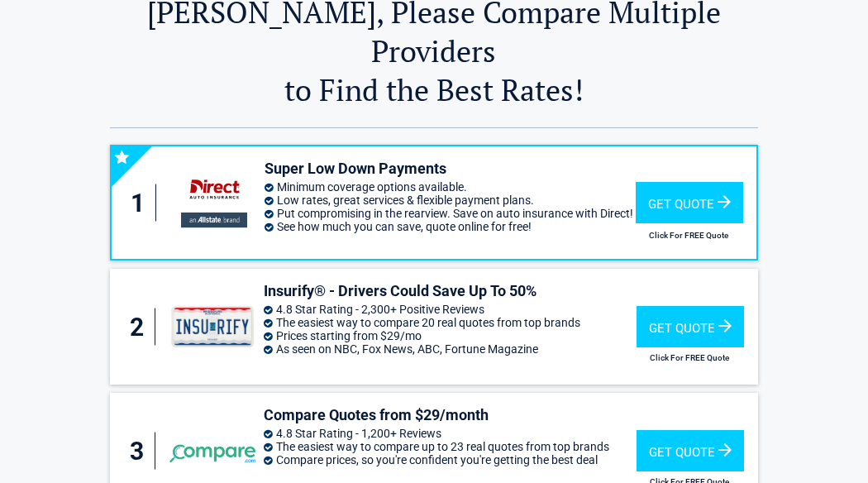 This screenshot has height=483, width=868. What do you see at coordinates (141, 451) in the screenshot?
I see `div: 3` at bounding box center [141, 451].